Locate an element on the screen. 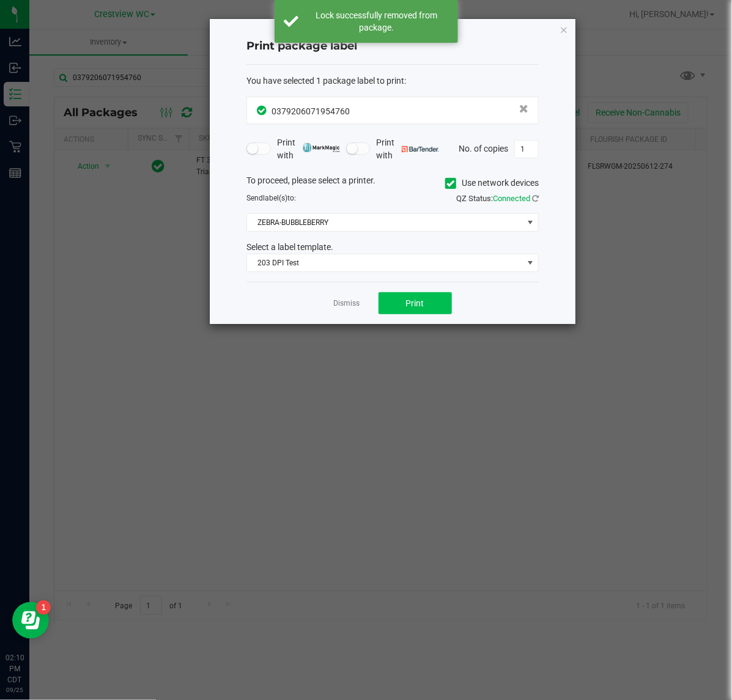 Image resolution: width=732 pixels, height=700 pixels. span: Print is located at coordinates (415, 303).